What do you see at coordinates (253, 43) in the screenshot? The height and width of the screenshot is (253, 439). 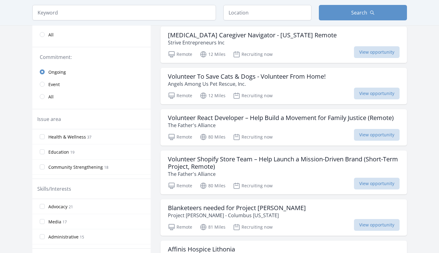 I see `p: Strive Entrepreneurs Inc` at bounding box center [253, 43].